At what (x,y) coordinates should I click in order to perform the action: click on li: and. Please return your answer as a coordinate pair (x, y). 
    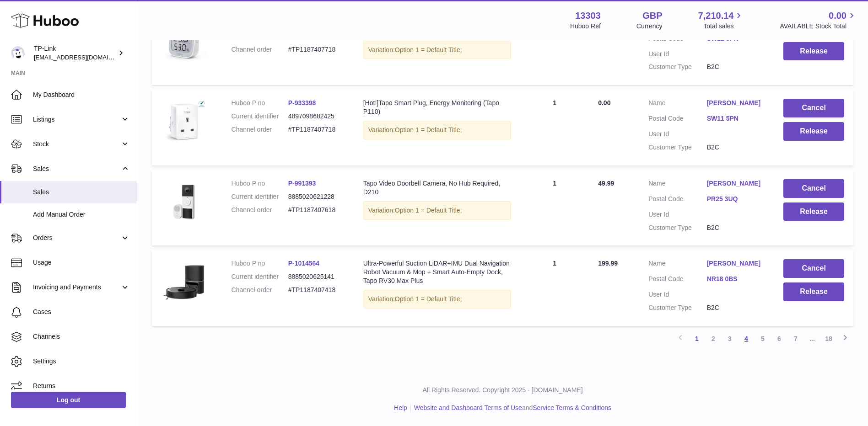
    Looking at the image, I should click on (511, 408).